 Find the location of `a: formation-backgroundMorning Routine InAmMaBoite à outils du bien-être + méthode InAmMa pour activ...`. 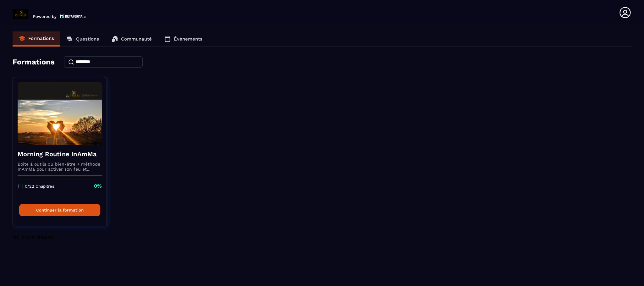

a: formation-backgroundMorning Routine InAmMaBoite à outils du bien-être + méthode InAmMa pour activ... is located at coordinates (64, 155).